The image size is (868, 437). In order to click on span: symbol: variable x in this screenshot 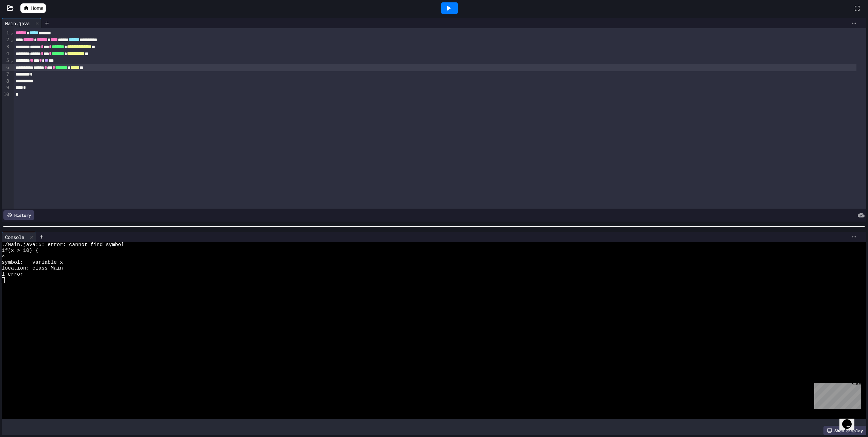, I will do `click(32, 263)`.